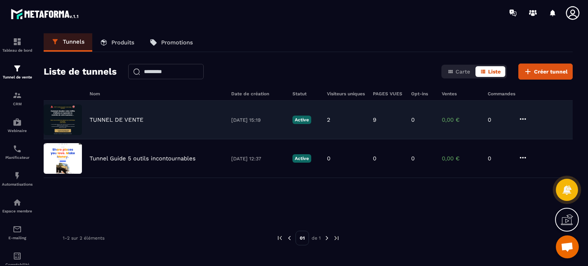 The height and width of the screenshot is (266, 588). What do you see at coordinates (463, 72) in the screenshot?
I see `span: Carte` at bounding box center [463, 72].